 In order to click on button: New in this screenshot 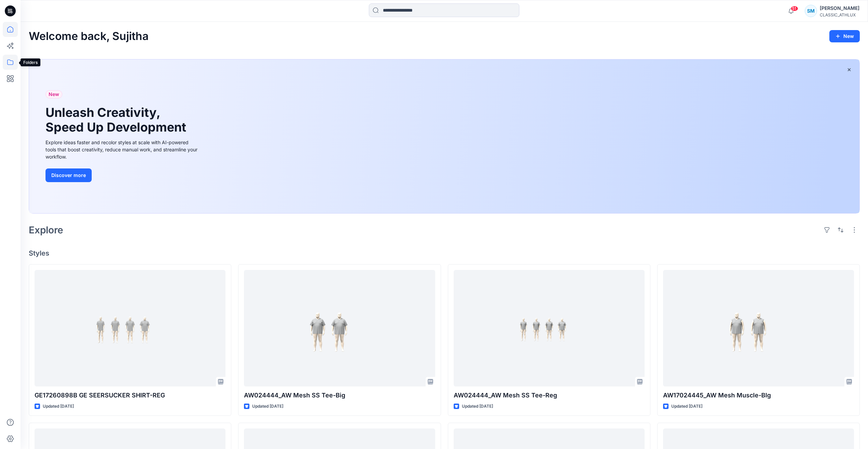, I will do `click(844, 36)`.